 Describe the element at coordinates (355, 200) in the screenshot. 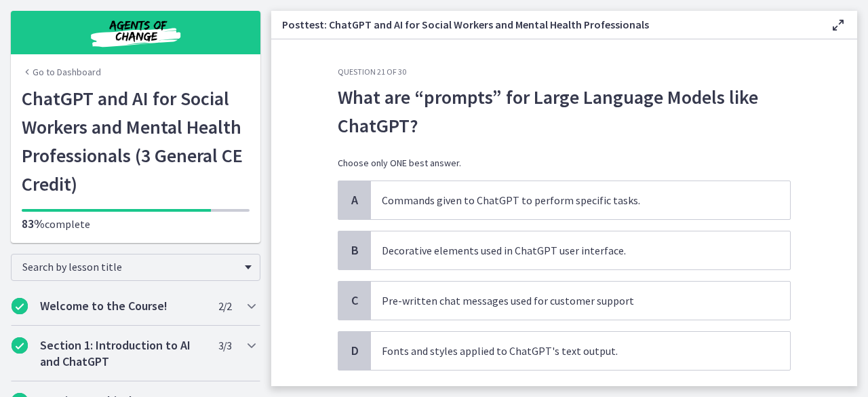

I see `span: A` at that location.